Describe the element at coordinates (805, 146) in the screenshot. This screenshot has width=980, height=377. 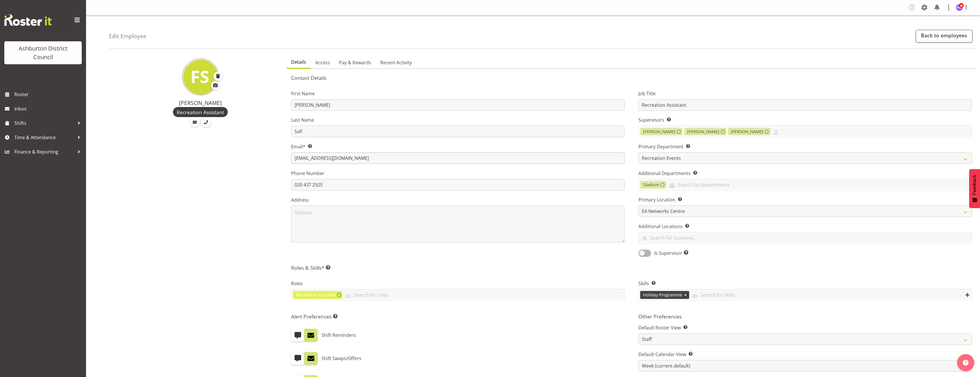
I see `label: Primary Department` at that location.